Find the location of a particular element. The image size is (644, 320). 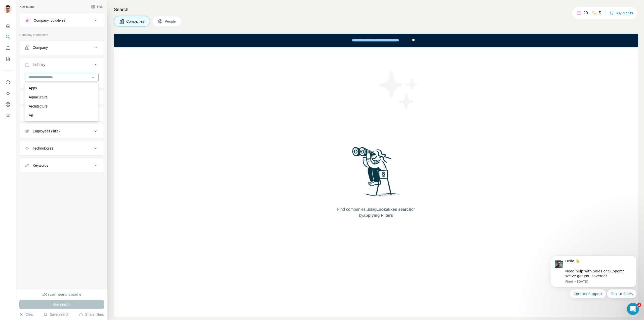

button: Search is located at coordinates (8, 37).